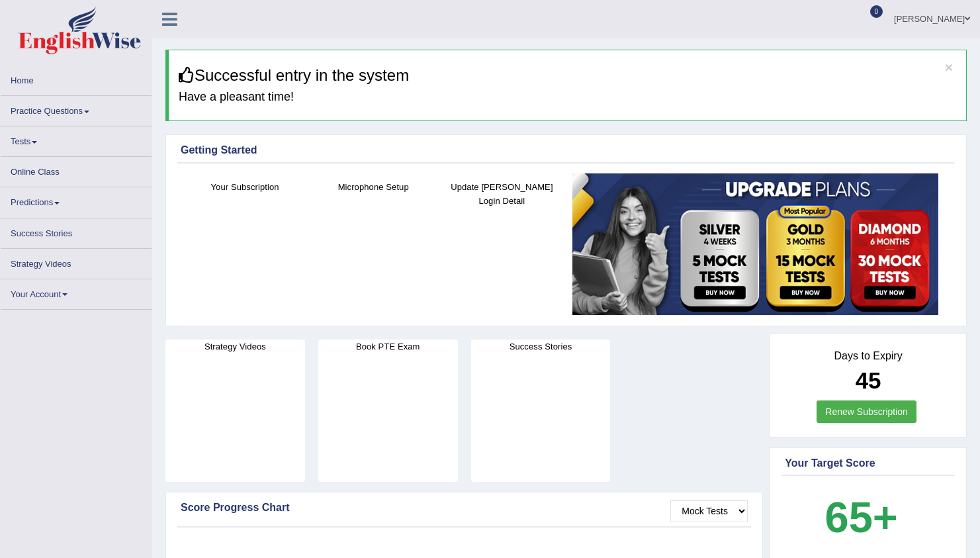  I want to click on a: Home, so click(76, 78).